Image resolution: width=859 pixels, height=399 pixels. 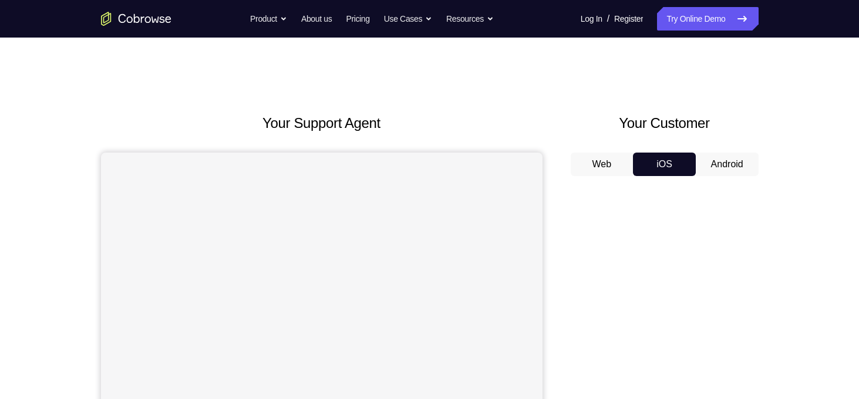 I want to click on a: Try Online Demo, so click(x=707, y=19).